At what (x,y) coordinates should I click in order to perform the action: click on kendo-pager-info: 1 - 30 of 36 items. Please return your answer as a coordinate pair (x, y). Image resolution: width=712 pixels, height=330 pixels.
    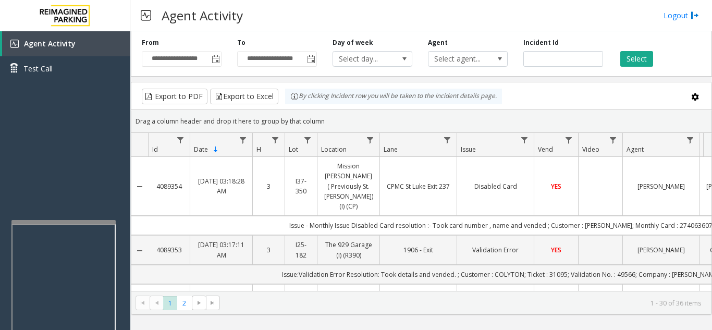
    Looking at the image, I should click on (464, 303).